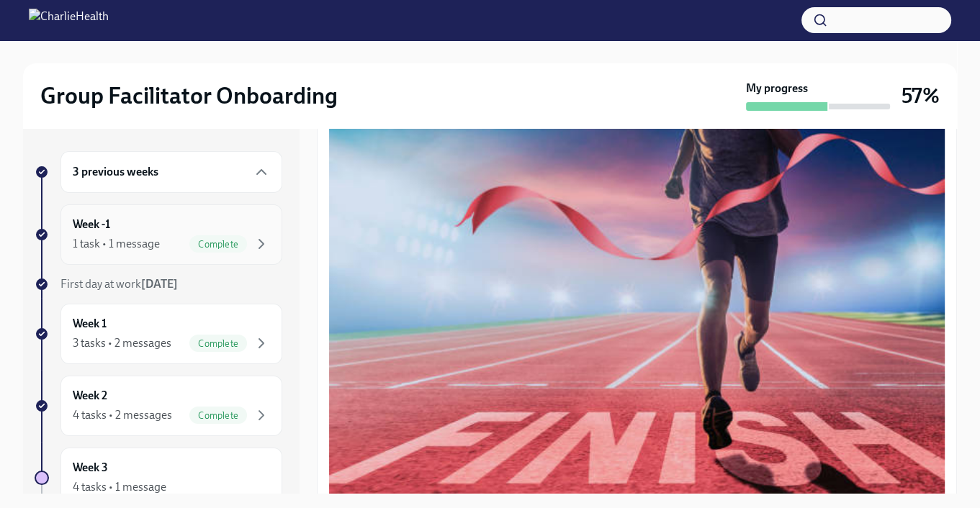  I want to click on h6: 3 previous weeks, so click(115, 172).